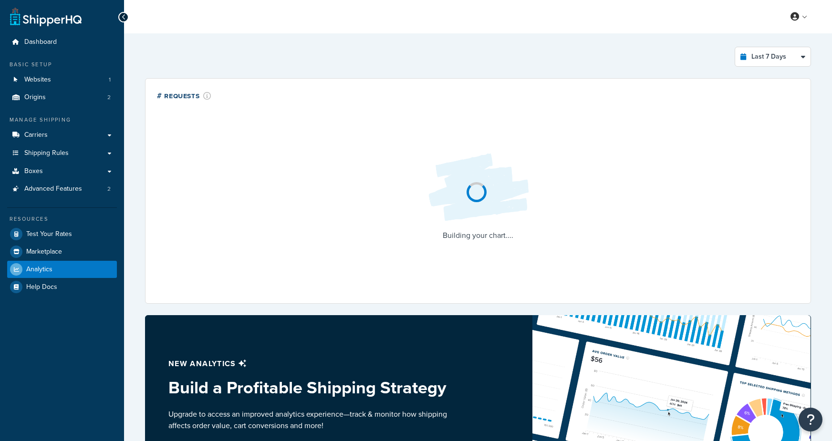 Image resolution: width=832 pixels, height=441 pixels. Describe the element at coordinates (110, 80) in the screenshot. I see `span: 1` at that location.